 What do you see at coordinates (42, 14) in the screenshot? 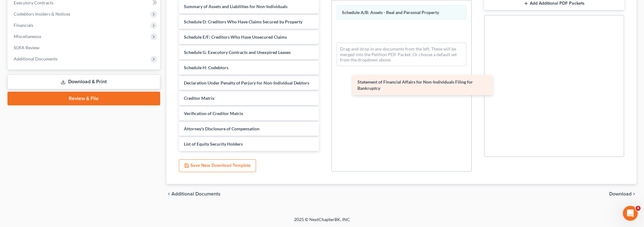
I see `span: Codebtors Insiders & Notices` at bounding box center [42, 14].